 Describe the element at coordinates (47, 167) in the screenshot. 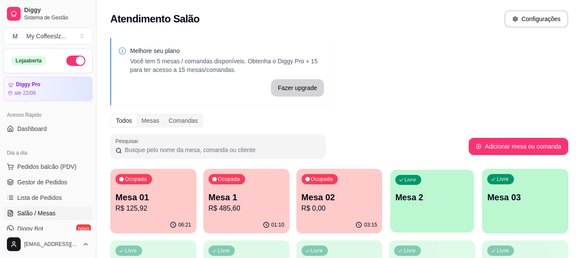

I see `span: Pedidos balcão (PDV)` at that location.